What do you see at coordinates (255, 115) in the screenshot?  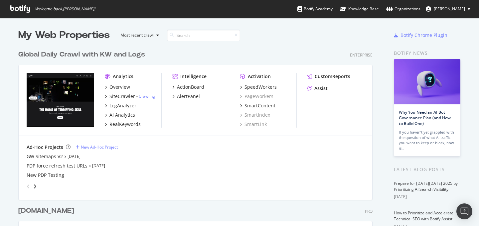 I see `div: SmartIndex` at bounding box center [255, 115].